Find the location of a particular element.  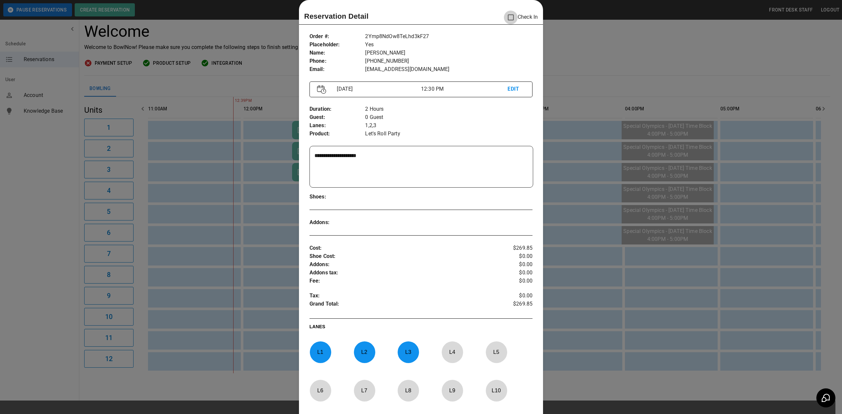

p: Check In is located at coordinates (521, 17).